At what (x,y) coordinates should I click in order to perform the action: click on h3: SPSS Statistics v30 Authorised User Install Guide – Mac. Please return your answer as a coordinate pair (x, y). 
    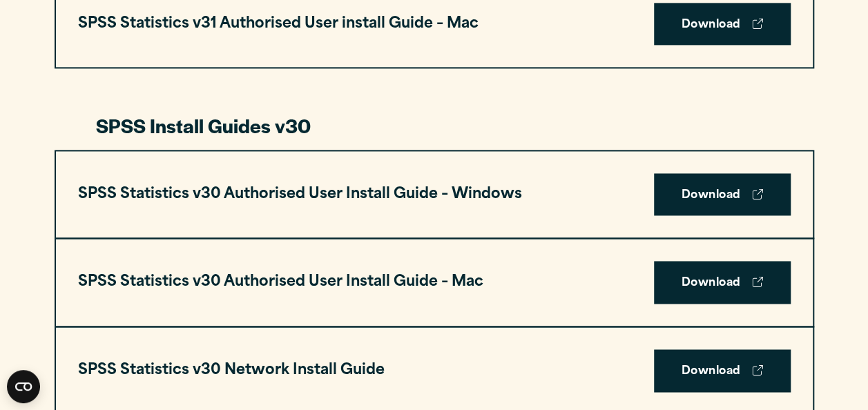
    Looking at the image, I should click on (280, 282).